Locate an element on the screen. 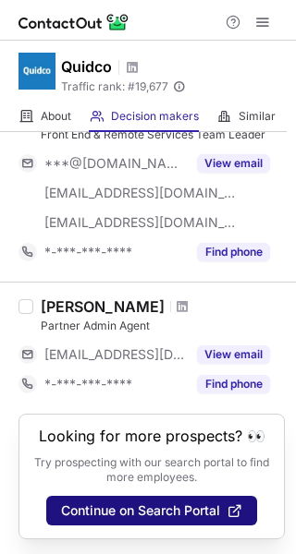 The width and height of the screenshot is (296, 554). div: Front End & Remote Services Team Leader is located at coordinates (163, 135).